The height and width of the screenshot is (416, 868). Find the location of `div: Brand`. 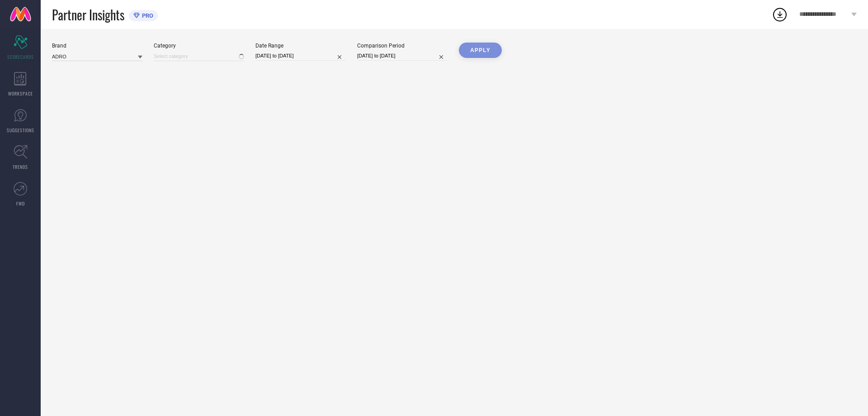

div: Brand is located at coordinates (97, 46).